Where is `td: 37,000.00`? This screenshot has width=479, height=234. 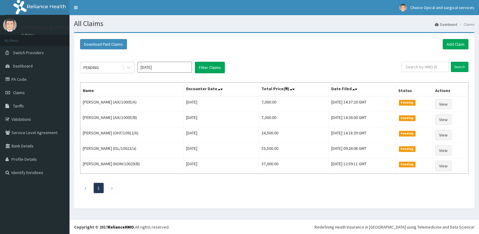 td: 37,000.00 is located at coordinates (294, 166).